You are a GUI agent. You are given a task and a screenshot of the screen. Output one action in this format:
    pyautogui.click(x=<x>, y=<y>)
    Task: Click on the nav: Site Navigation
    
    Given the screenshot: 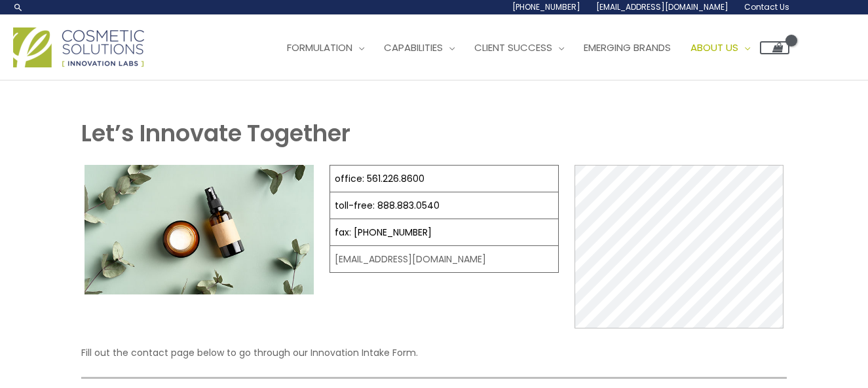 What is the action you would take?
    pyautogui.click(x=528, y=48)
    